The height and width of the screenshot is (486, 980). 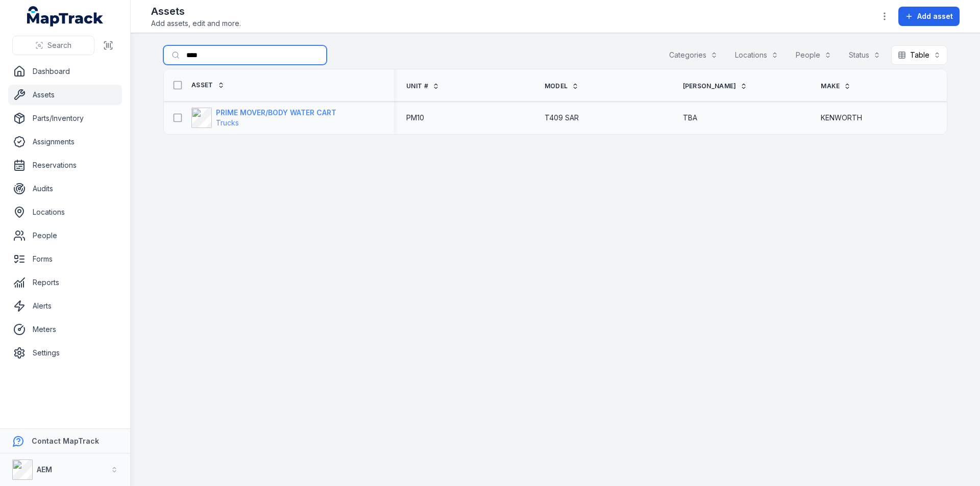 What do you see at coordinates (196, 11) in the screenshot?
I see `h2: Assets` at bounding box center [196, 11].